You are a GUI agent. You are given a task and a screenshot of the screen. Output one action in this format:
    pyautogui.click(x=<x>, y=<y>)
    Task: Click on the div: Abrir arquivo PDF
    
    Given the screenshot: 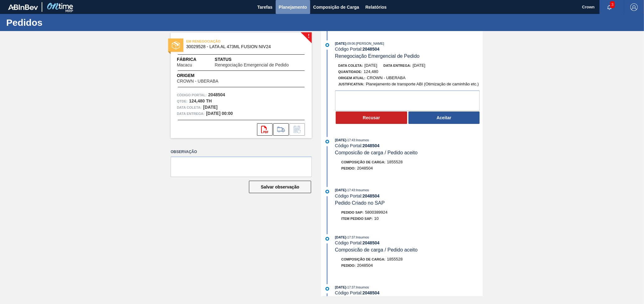 What is the action you would take?
    pyautogui.click(x=265, y=129)
    